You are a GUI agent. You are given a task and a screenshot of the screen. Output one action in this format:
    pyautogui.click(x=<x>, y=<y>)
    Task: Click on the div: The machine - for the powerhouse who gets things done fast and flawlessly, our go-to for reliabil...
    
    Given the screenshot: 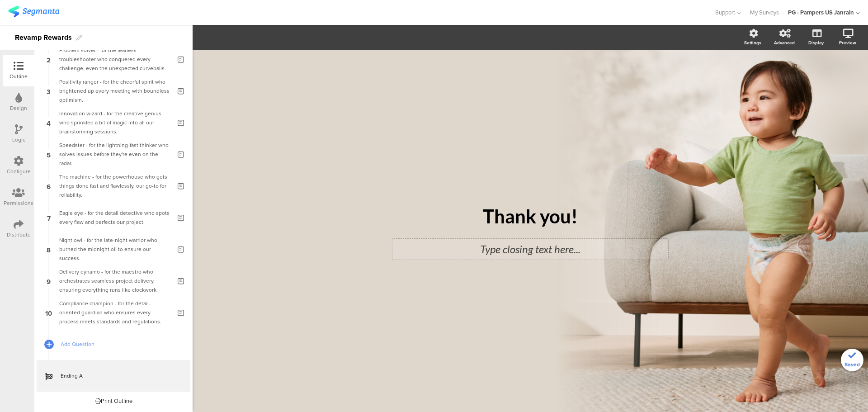 What is the action you would take?
    pyautogui.click(x=115, y=186)
    